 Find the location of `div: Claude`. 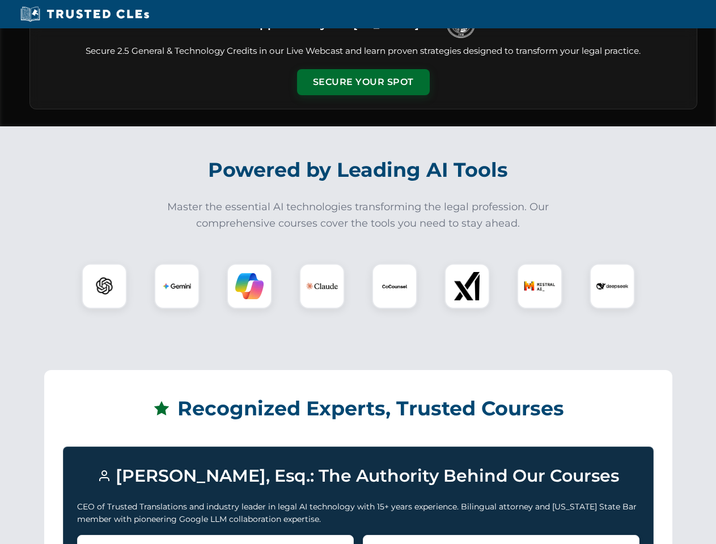

div: Claude is located at coordinates (322, 286).